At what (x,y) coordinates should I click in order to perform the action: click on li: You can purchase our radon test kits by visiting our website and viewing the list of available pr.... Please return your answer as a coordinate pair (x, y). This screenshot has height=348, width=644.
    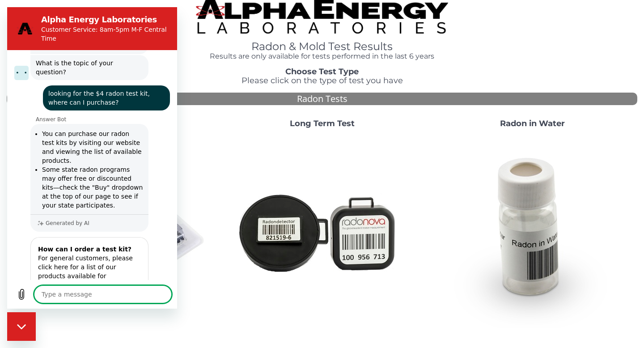
    Looking at the image, I should click on (85, 140).